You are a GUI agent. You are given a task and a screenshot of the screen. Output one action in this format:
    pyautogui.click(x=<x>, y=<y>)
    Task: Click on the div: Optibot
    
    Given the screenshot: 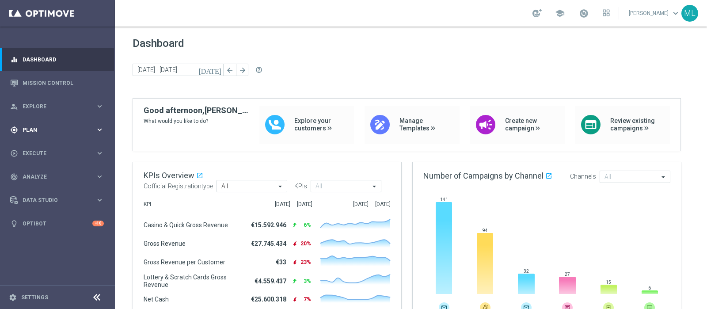 What is the action you would take?
    pyautogui.click(x=57, y=223)
    